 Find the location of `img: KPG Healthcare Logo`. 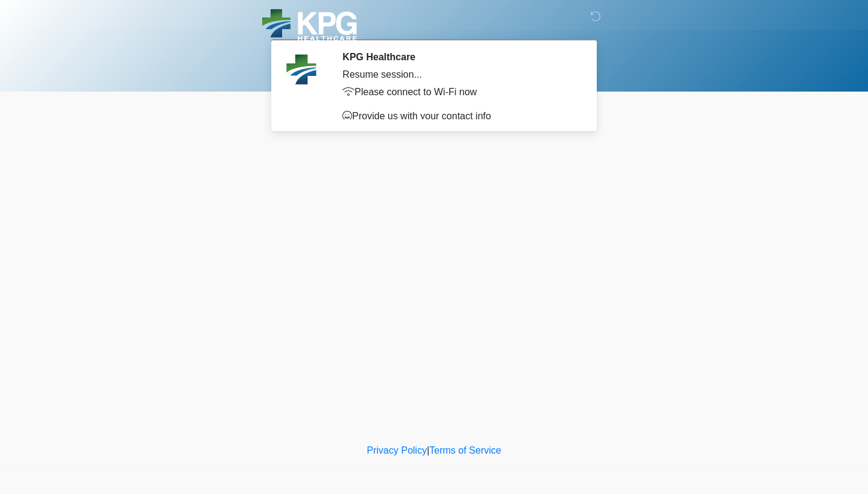

img: KPG Healthcare Logo is located at coordinates (309, 25).